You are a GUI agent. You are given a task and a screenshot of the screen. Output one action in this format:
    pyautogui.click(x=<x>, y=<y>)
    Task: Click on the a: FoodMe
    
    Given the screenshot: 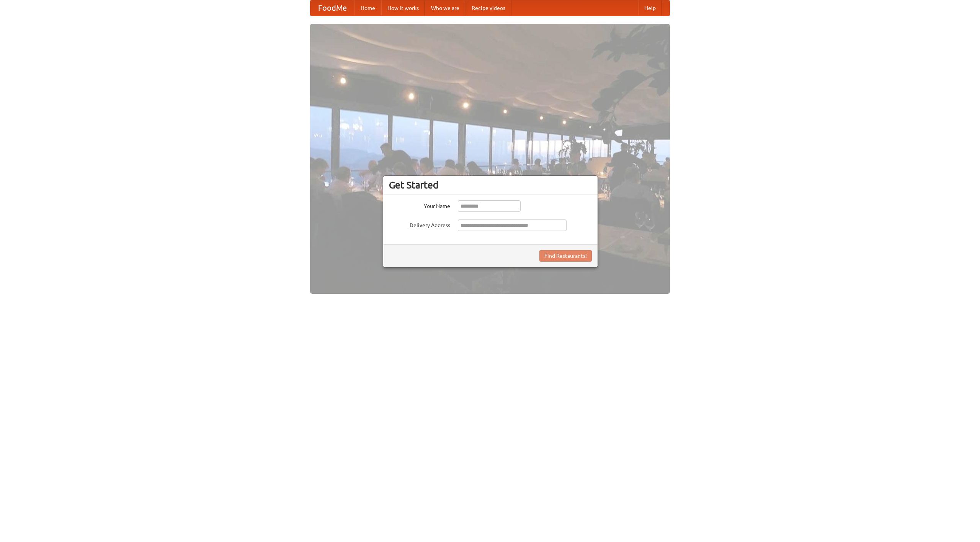 What is the action you would take?
    pyautogui.click(x=332, y=8)
    